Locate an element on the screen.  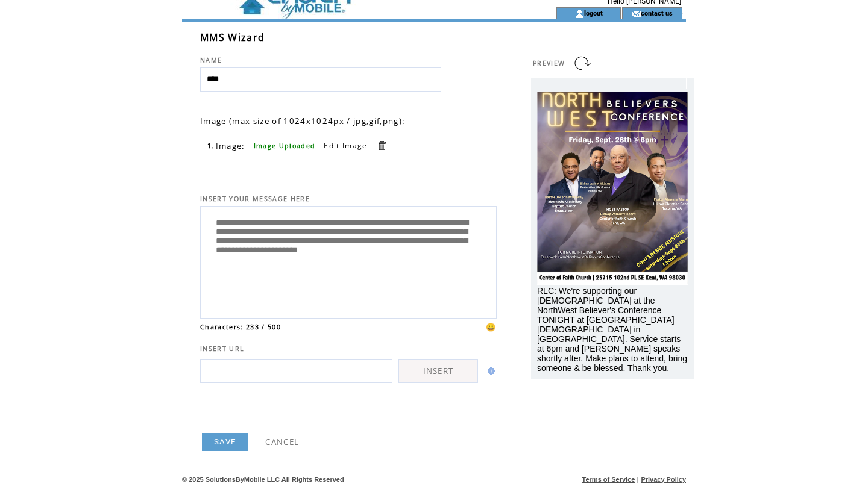
span: NAME is located at coordinates (211, 60).